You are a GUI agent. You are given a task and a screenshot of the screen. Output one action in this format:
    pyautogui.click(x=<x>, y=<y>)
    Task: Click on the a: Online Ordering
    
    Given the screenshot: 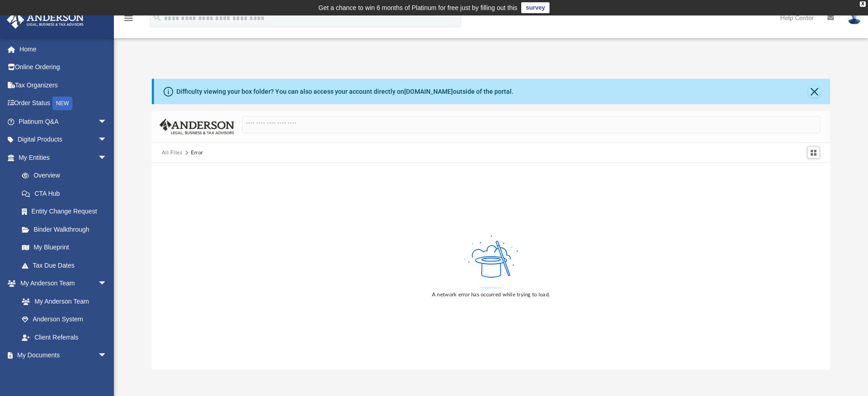 What is the action you would take?
    pyautogui.click(x=63, y=67)
    